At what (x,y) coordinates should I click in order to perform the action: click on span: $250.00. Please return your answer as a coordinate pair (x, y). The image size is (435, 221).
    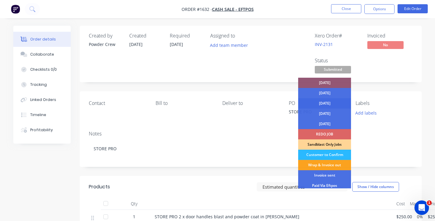
    Looking at the image, I should click on (405, 217).